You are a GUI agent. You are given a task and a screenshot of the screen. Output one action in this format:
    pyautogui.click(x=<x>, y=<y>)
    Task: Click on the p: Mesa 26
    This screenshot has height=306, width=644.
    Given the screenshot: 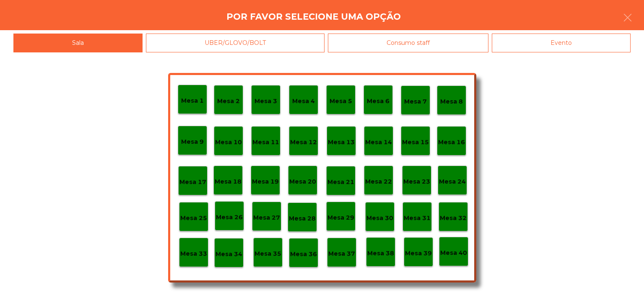 What is the action you would take?
    pyautogui.click(x=229, y=217)
    